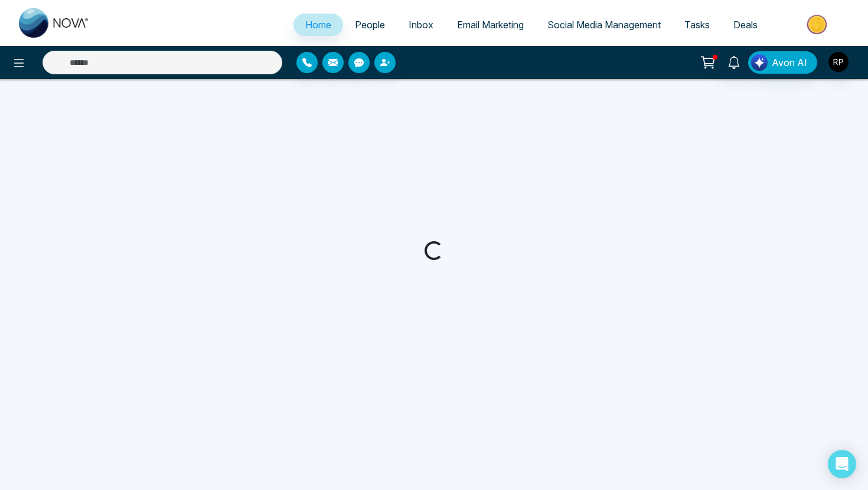  Describe the element at coordinates (421, 25) in the screenshot. I see `a: Inbox` at that location.